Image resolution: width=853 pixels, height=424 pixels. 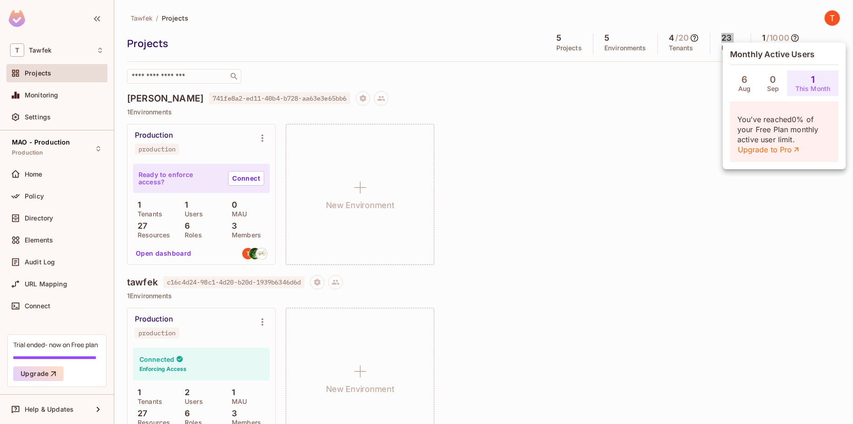 I want to click on p: You’ve reached 0 % of your Free Plan monthly active user limit., so click(x=784, y=134).